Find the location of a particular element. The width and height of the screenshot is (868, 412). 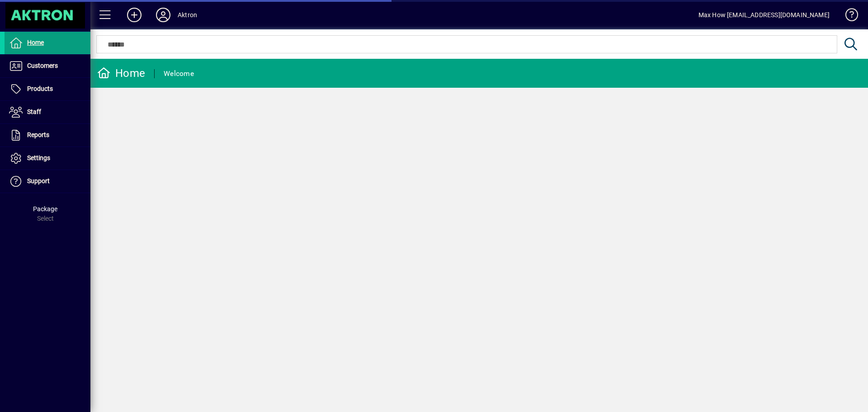

div: Aktron is located at coordinates (187, 15).